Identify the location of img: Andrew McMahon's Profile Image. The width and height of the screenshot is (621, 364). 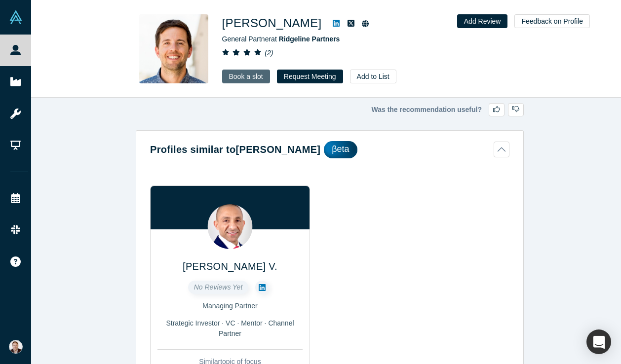
(174, 49).